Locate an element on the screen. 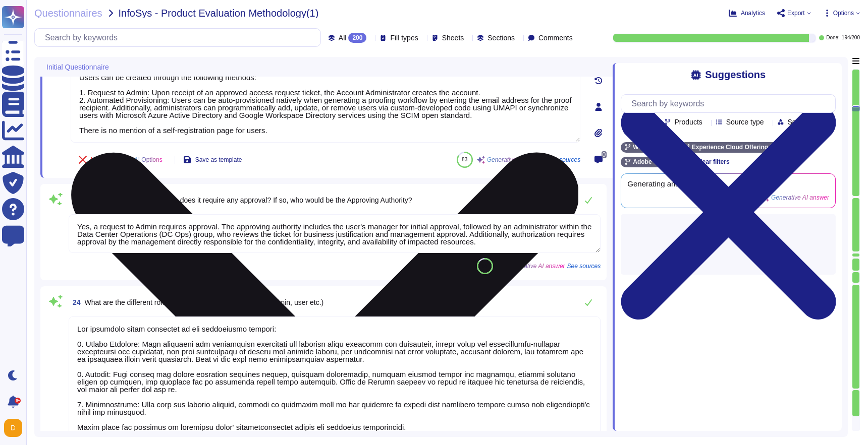 Image resolution: width=868 pixels, height=445 pixels. div: 9+ is located at coordinates (17, 401).